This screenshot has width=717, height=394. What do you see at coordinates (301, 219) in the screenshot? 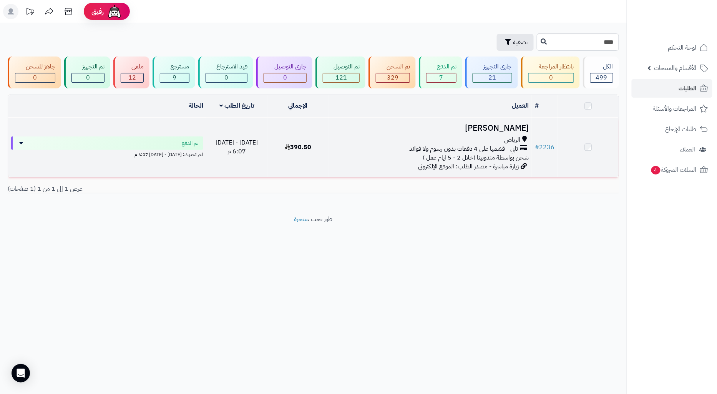
I see `a: متجرة` at bounding box center [301, 219].